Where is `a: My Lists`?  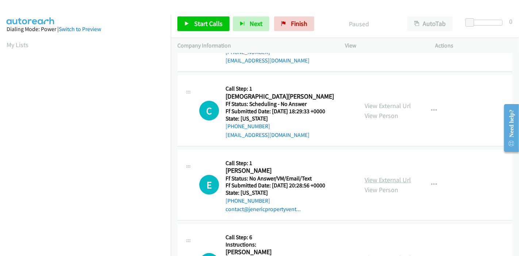 a: My Lists is located at coordinates (18, 45).